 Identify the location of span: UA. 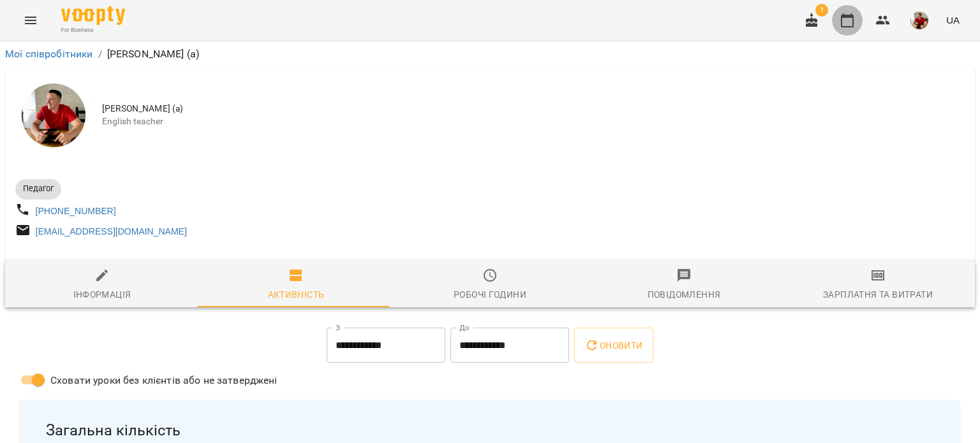
(952, 20).